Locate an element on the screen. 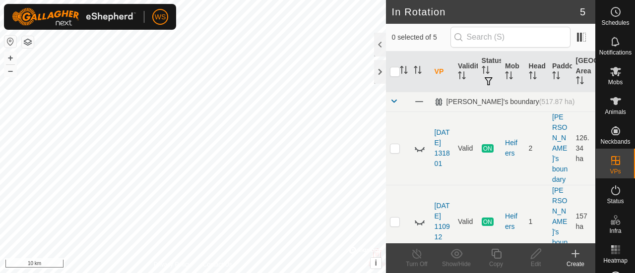  th: Validity is located at coordinates (466, 72).